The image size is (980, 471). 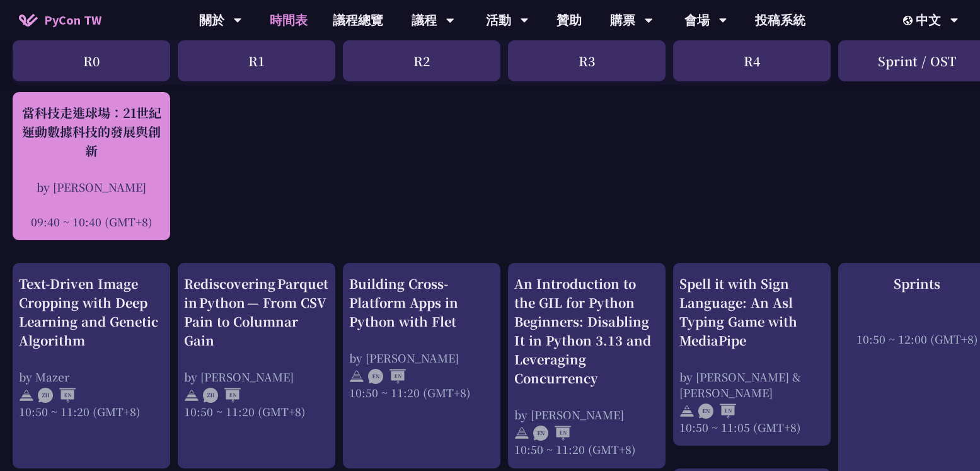 I want to click on div: R3, so click(x=587, y=60).